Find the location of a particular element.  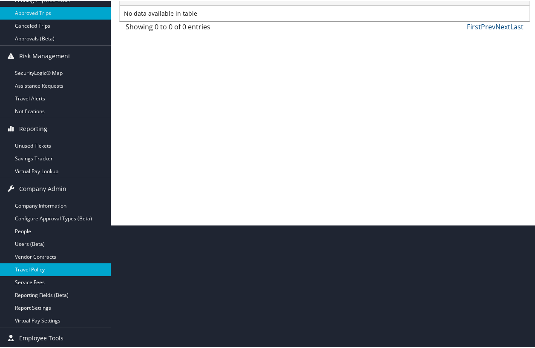

span: Employee Tools is located at coordinates (41, 337).